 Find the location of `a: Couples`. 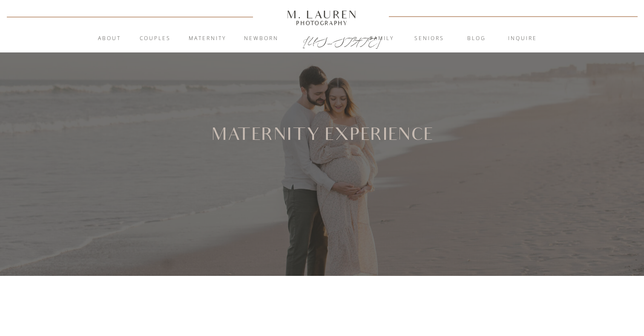

a: Couples is located at coordinates (155, 39).